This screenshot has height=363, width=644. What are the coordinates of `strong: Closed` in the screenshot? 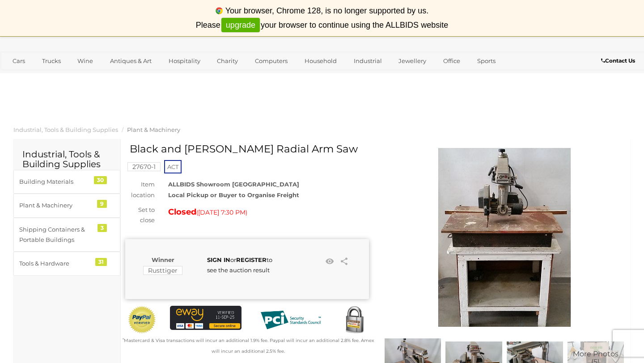 It's located at (182, 212).